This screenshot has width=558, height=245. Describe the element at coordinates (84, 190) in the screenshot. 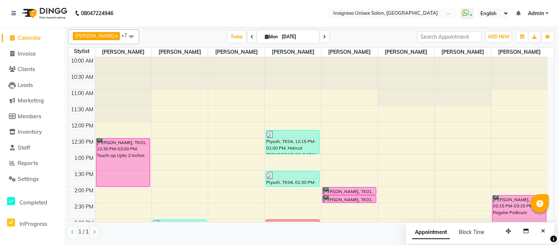

I see `div: 2:00 PM` at that location.